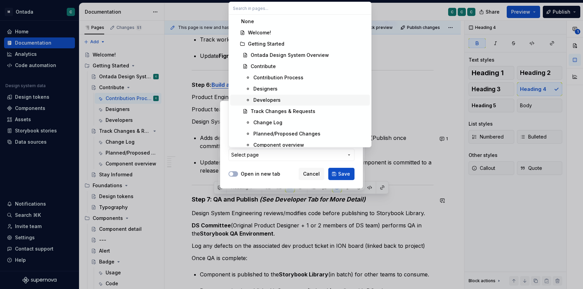  What do you see at coordinates (300, 81) in the screenshot?
I see `div: Search in pages...` at bounding box center [300, 81].